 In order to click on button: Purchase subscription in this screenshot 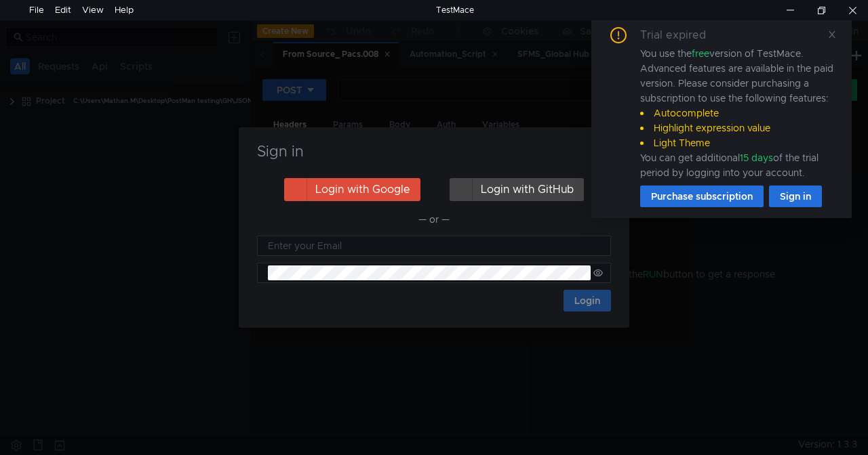, I will do `click(702, 197)`.